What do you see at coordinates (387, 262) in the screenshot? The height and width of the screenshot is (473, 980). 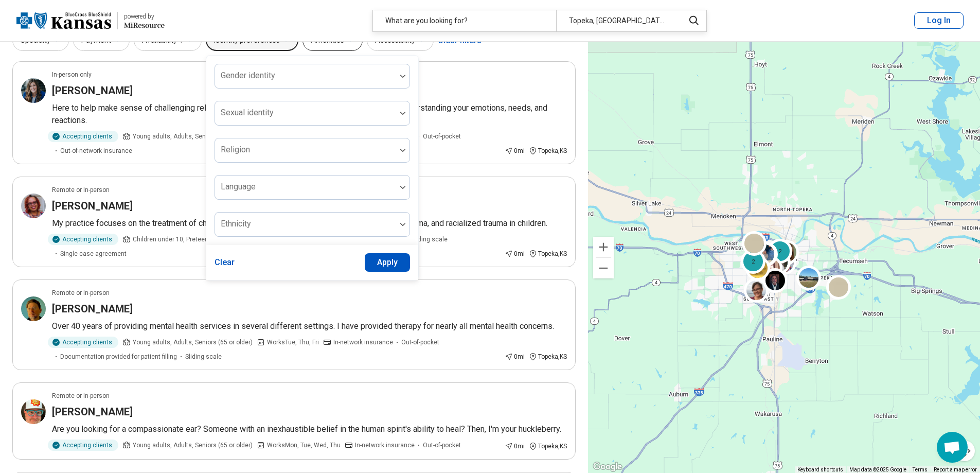 I see `button: Apply` at bounding box center [387, 262].